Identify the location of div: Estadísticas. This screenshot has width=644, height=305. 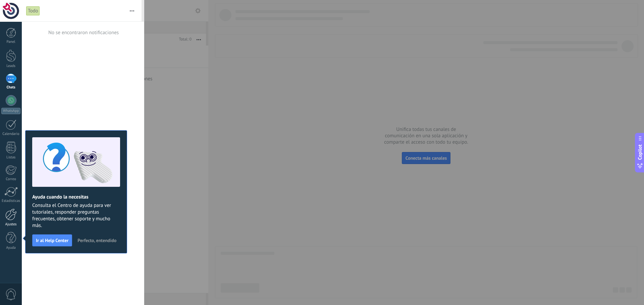
(11, 201).